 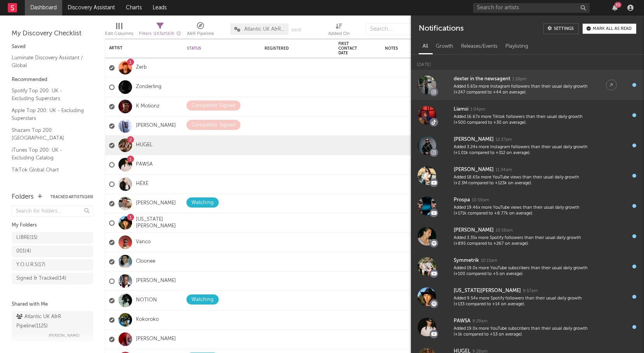 What do you see at coordinates (52, 252) in the screenshot?
I see `a: 001(4)` at bounding box center [52, 252].